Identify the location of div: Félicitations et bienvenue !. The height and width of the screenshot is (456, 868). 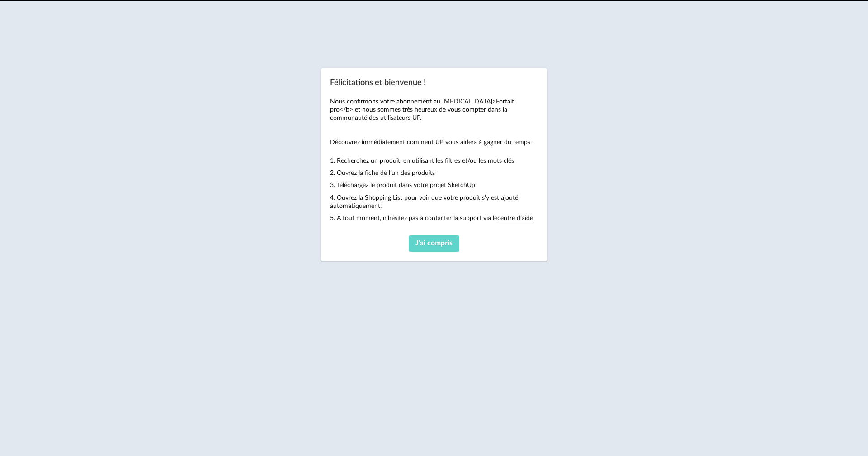
(434, 165).